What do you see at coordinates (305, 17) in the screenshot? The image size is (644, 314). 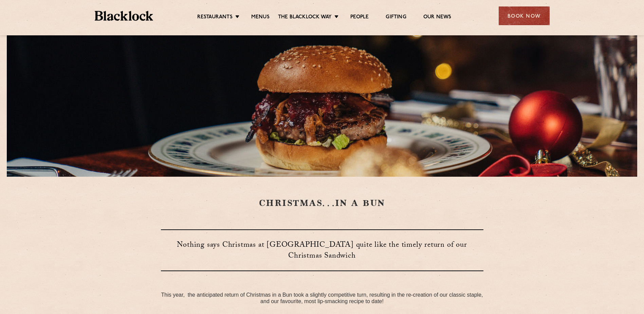 I see `a: The Blacklock Way` at bounding box center [305, 17].